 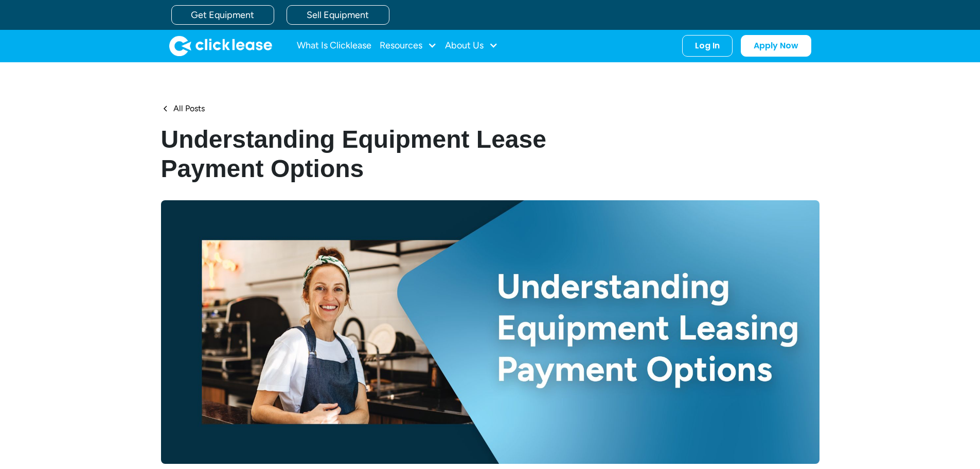 I want to click on img: Clicklease logo, so click(x=221, y=46).